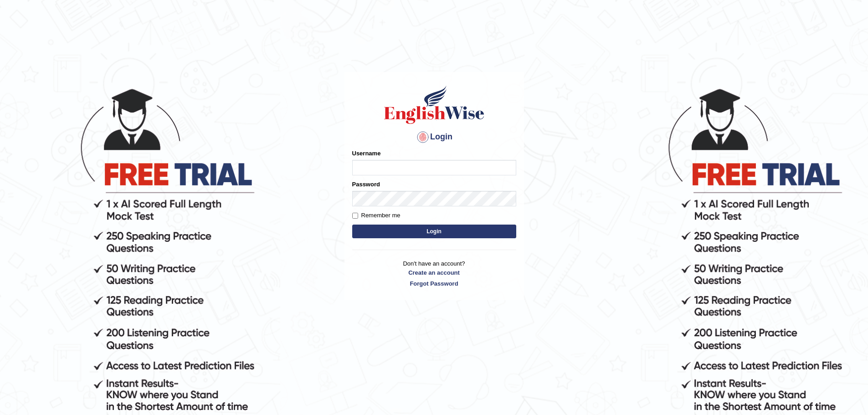 The height and width of the screenshot is (415, 868). What do you see at coordinates (434, 273) in the screenshot?
I see `p: Don't have an account?` at bounding box center [434, 273].